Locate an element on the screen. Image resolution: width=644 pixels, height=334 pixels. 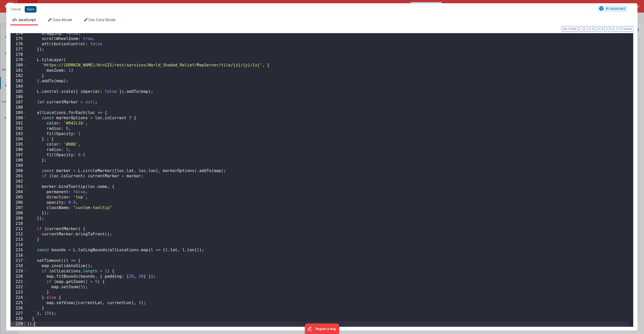
div: 198 is located at coordinates (18, 161).